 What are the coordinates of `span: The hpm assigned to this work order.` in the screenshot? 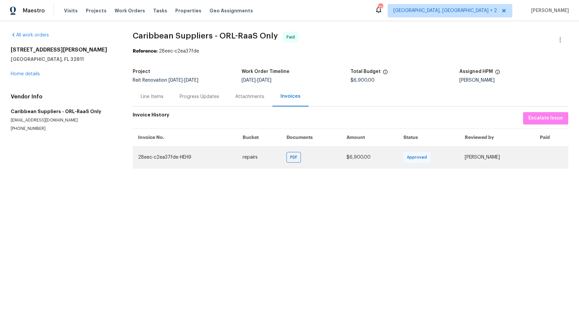 It's located at (498, 74).